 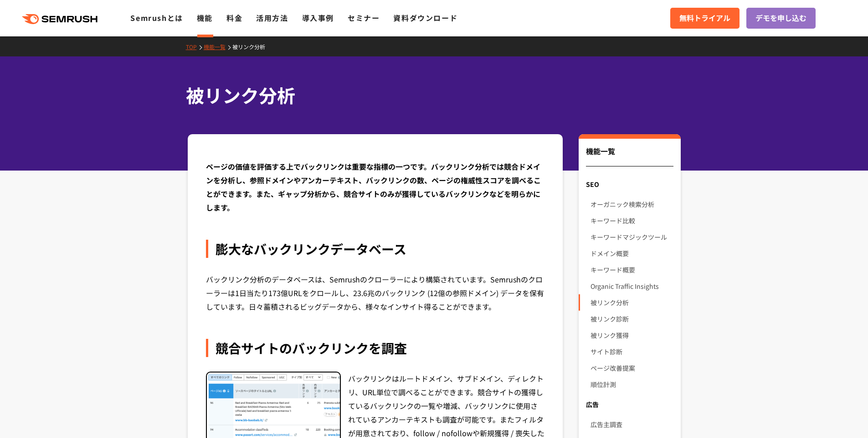 What do you see at coordinates (631, 253) in the screenshot?
I see `a: ドメイン概要` at bounding box center [631, 253].